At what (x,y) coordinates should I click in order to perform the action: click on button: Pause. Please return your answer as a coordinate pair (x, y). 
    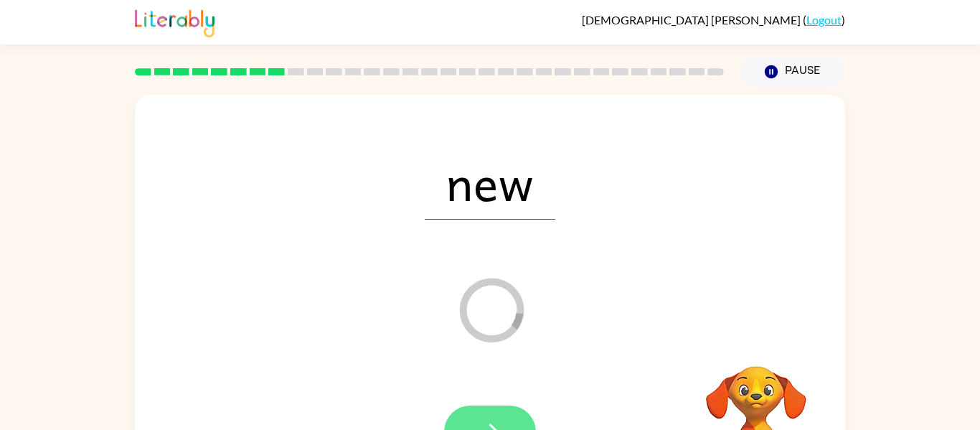
    Looking at the image, I should click on (793, 72).